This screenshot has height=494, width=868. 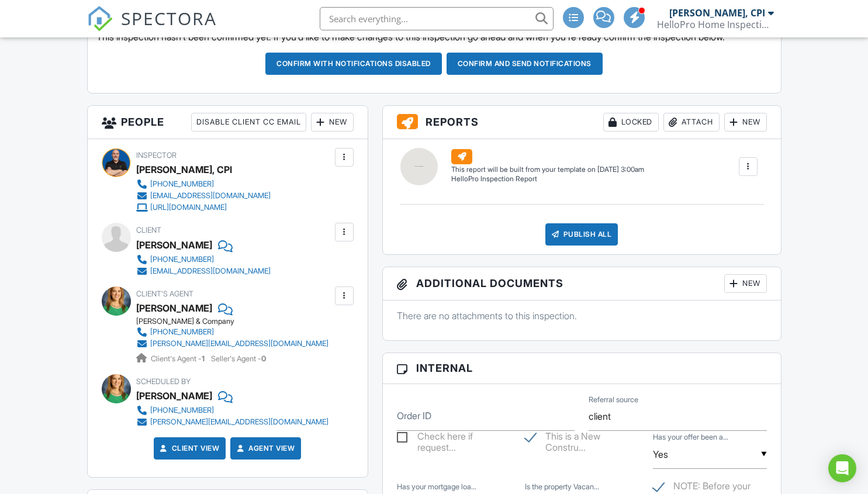 What do you see at coordinates (715, 25) in the screenshot?
I see `div: HelloPro Home Inspections LLC` at bounding box center [715, 25].